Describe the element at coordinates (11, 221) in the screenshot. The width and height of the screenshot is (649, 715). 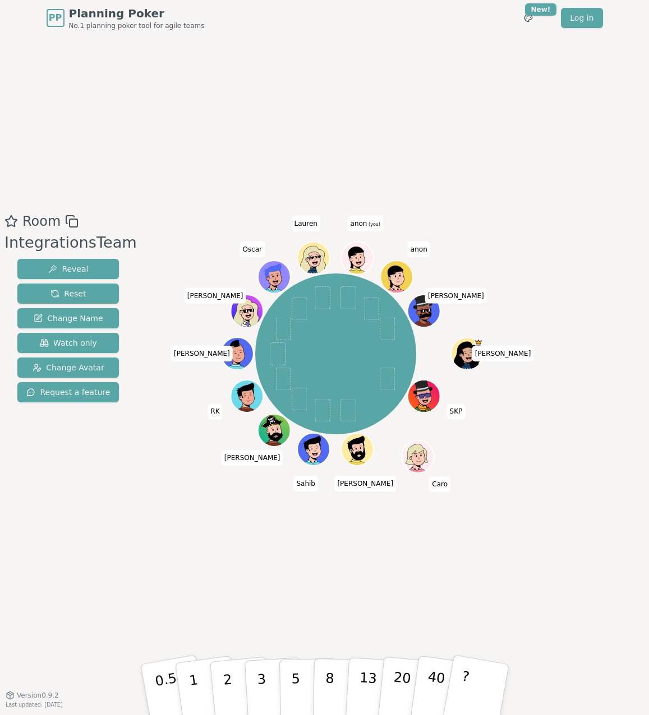
I see `button: Add as favourite` at that location.